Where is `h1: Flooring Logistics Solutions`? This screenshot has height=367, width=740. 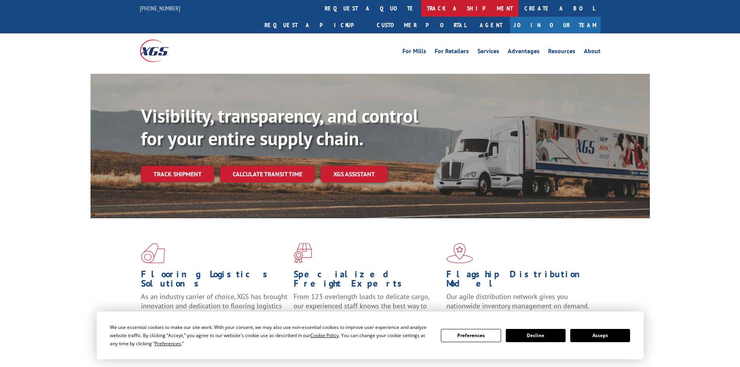
h1: Flooring Logistics Solutions is located at coordinates (214, 281).